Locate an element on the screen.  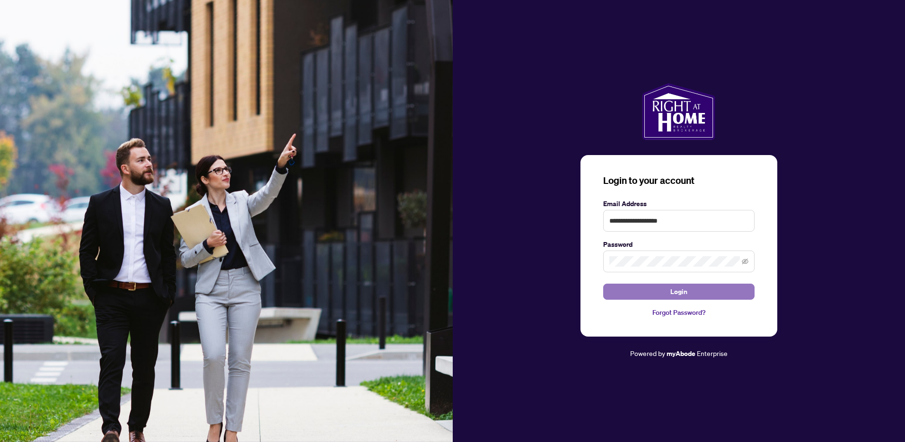
span: eye-invisible is located at coordinates (745, 262).